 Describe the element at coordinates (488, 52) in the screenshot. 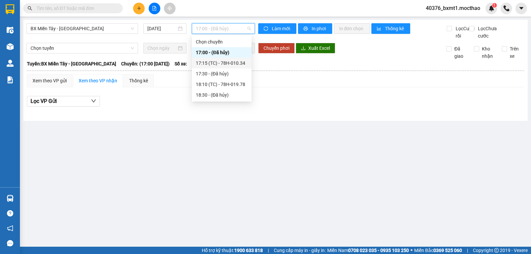

I see `span: Kho nhận` at that location.